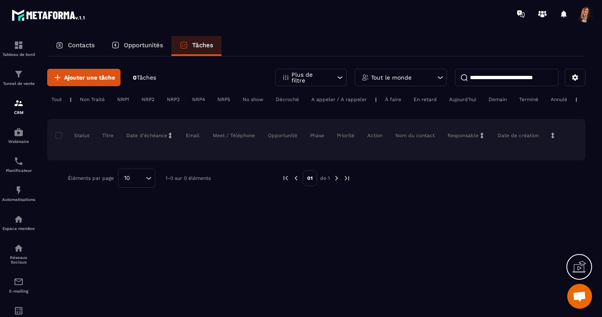 The image size is (602, 317). What do you see at coordinates (579, 296) in the screenshot?
I see `a: Ouvrir le chat` at bounding box center [579, 296].